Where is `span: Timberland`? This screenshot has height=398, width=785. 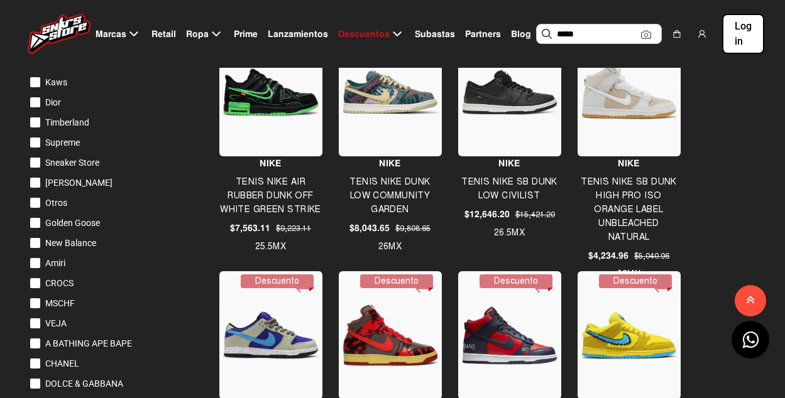 span: Timberland is located at coordinates (67, 123).